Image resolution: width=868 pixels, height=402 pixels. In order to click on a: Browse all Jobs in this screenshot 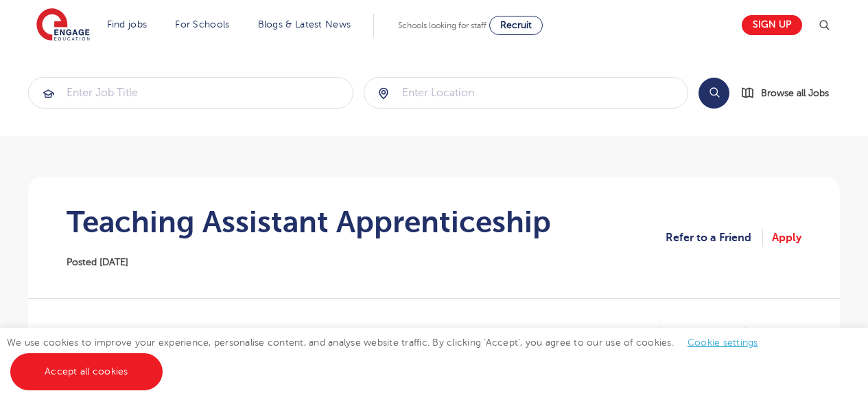, I will do `click(790, 93)`.